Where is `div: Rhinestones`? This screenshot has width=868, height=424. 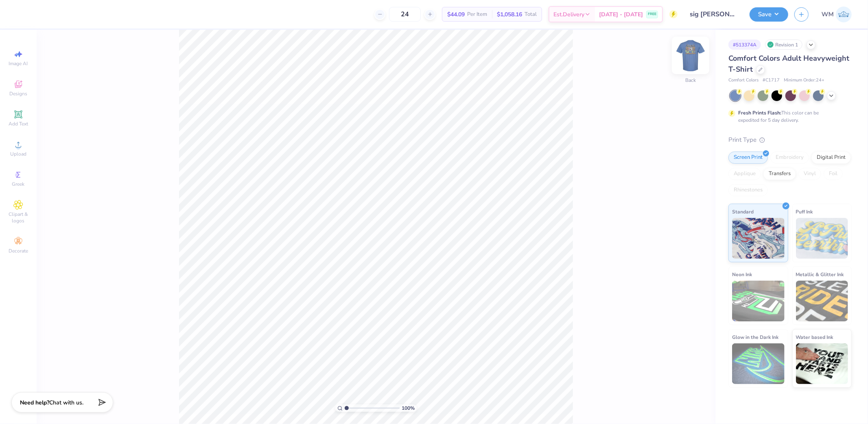
div: Rhinestones is located at coordinates (748, 190).